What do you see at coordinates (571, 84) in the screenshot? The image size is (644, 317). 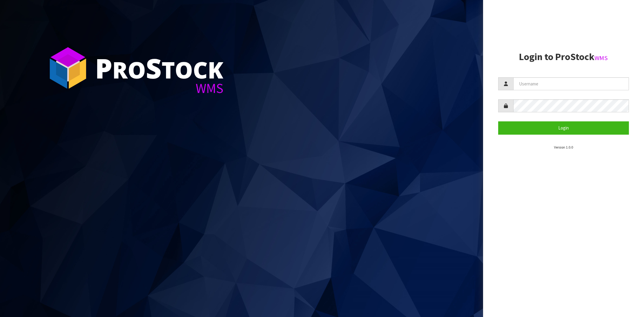 I see `input: Username` at bounding box center [571, 84].